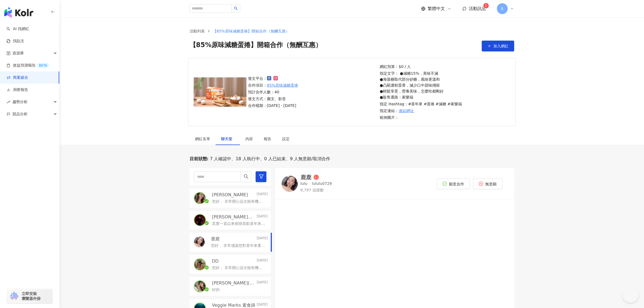  I want to click on p: 指定 Hashtag：, so click(421, 104).